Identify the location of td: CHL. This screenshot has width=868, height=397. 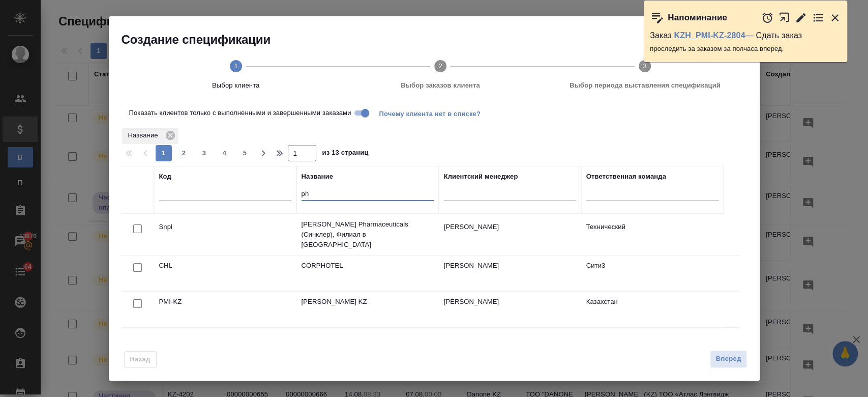
(226, 273).